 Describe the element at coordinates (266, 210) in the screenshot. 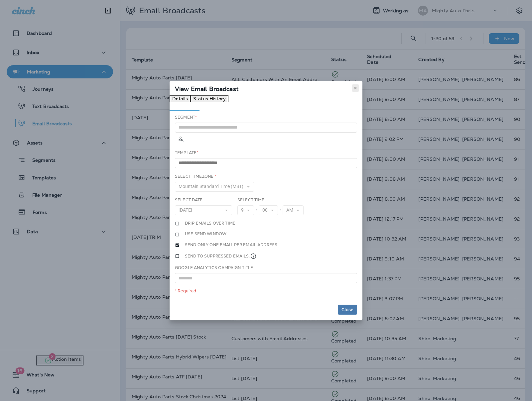

I see `span: 00` at that location.